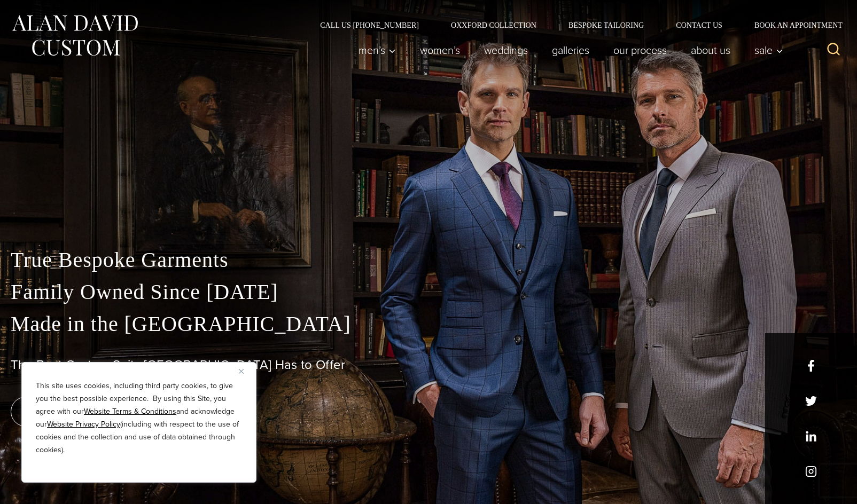 This screenshot has width=857, height=504. Describe the element at coordinates (792, 25) in the screenshot. I see `a: Book an Appointment` at that location.